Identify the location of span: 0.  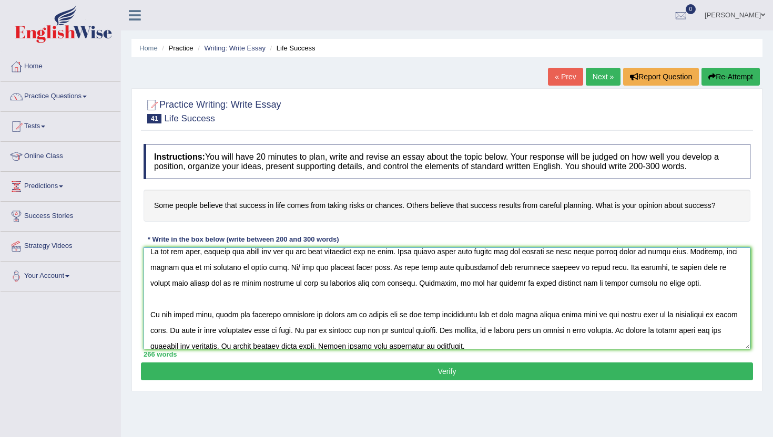
(691, 9).